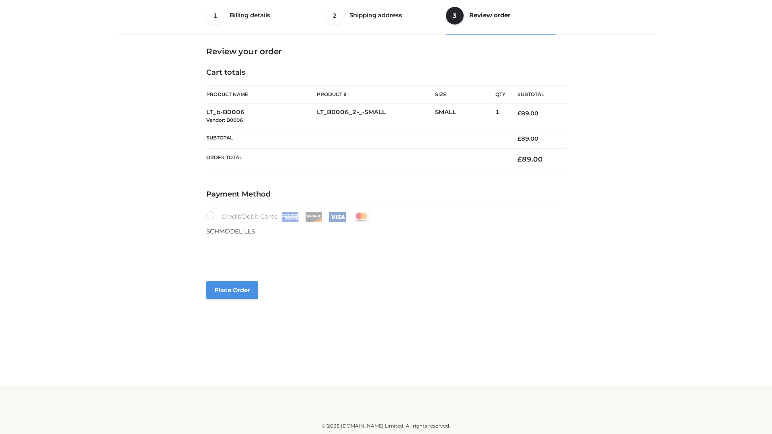 Image resolution: width=772 pixels, height=434 pixels. What do you see at coordinates (356, 159) in the screenshot?
I see `th: Order Total` at bounding box center [356, 159].